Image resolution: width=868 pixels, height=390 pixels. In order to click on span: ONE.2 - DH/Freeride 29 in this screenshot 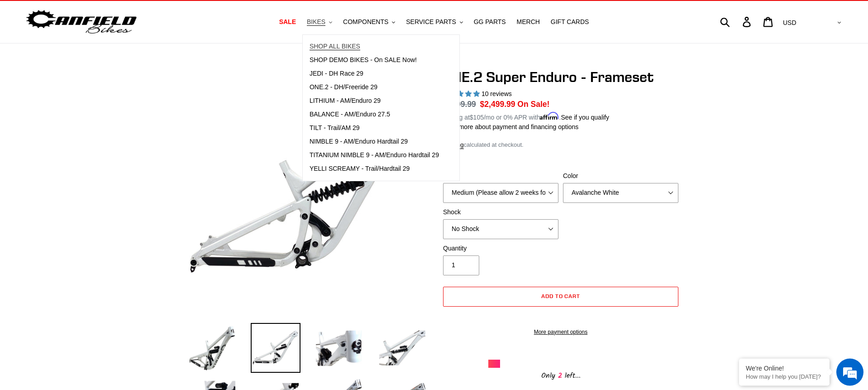, I will do `click(343, 87)`.